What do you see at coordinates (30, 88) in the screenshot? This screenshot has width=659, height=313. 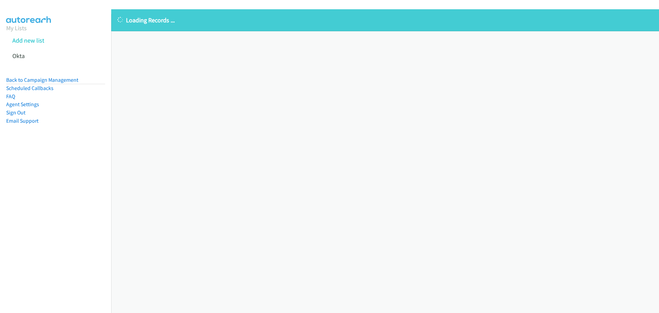 I see `a: Scheduled Callbacks` at bounding box center [30, 88].